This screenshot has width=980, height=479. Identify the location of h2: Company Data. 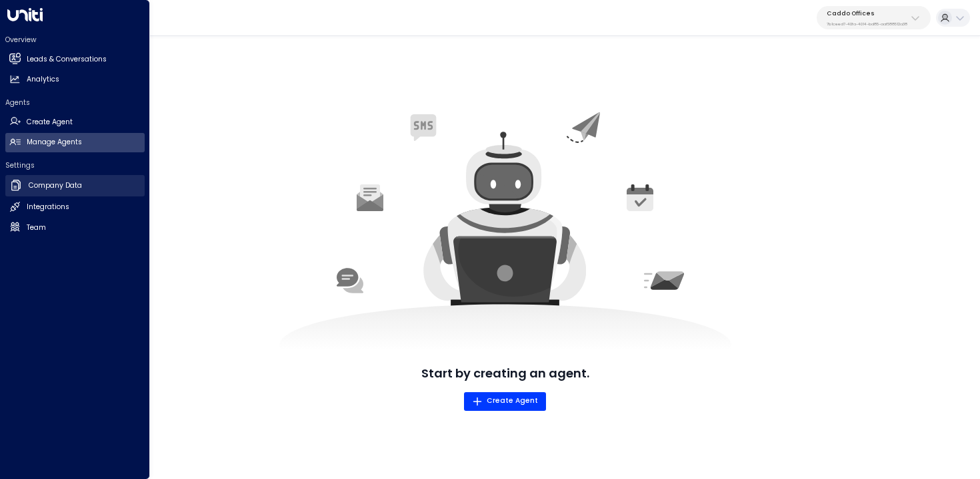
(56, 186).